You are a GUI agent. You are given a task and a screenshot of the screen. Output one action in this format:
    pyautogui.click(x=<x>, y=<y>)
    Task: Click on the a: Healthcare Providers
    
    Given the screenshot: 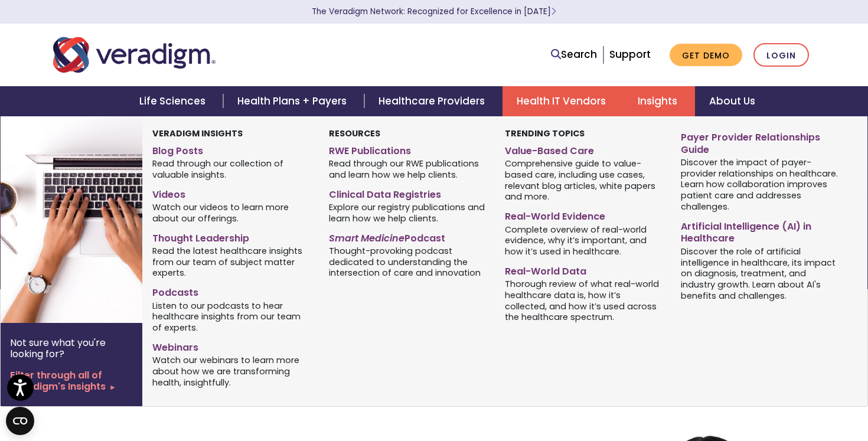 What is the action you would take?
    pyautogui.click(x=433, y=101)
    